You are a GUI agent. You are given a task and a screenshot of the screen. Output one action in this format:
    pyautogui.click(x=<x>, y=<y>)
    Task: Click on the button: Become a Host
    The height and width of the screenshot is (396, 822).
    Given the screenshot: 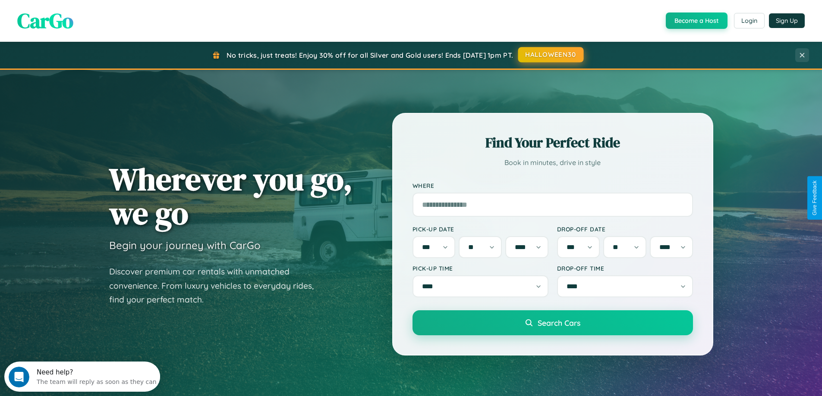 What is the action you would take?
    pyautogui.click(x=696, y=21)
    